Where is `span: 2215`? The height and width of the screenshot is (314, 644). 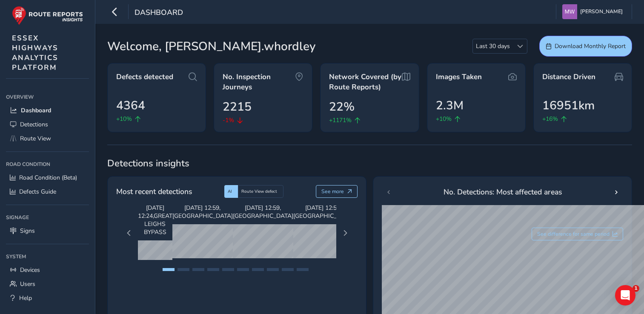
span: 2215 is located at coordinates (237, 107).